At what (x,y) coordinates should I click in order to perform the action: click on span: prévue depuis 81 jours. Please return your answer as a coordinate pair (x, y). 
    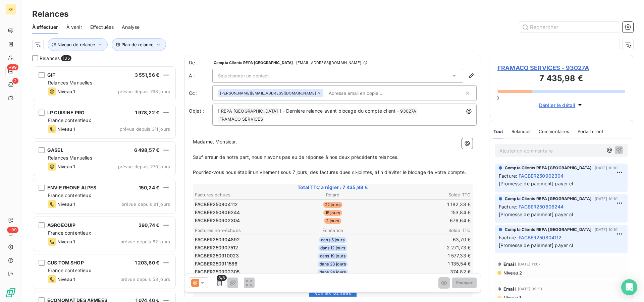
    Looking at the image, I should click on (145, 204).